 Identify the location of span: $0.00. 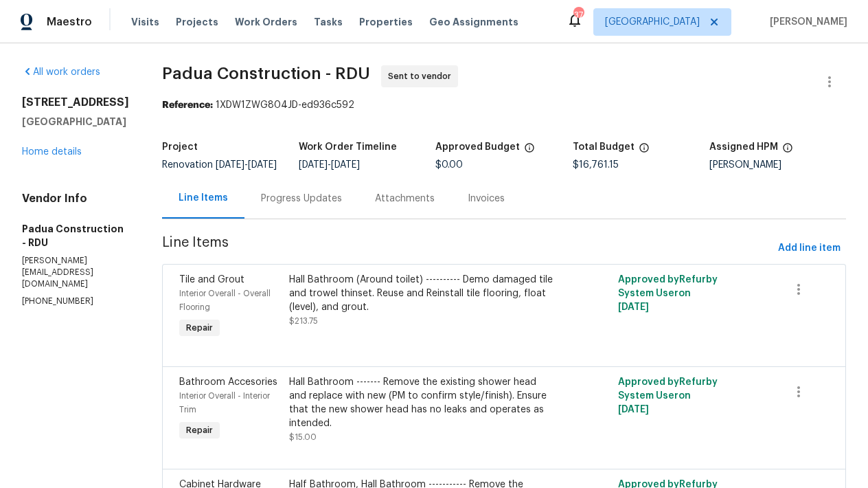
(450, 164).